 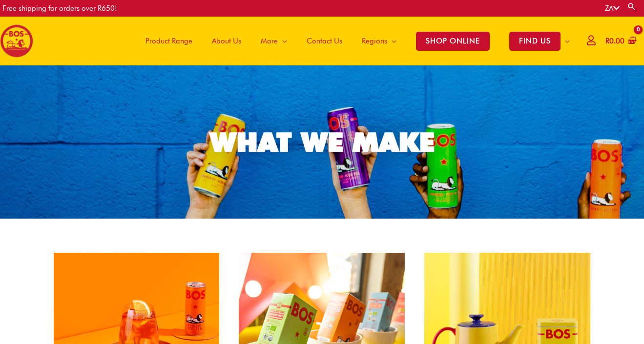 I want to click on span: About Us, so click(x=227, y=41).